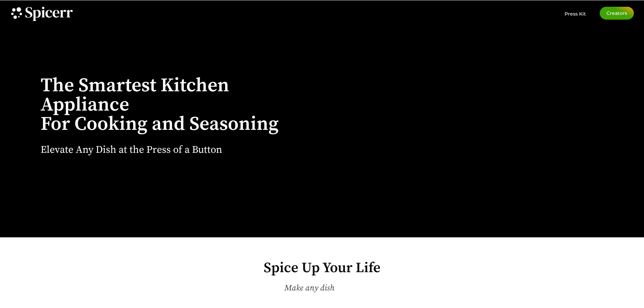 This screenshot has width=644, height=308. Describe the element at coordinates (617, 13) in the screenshot. I see `span: Creators` at that location.